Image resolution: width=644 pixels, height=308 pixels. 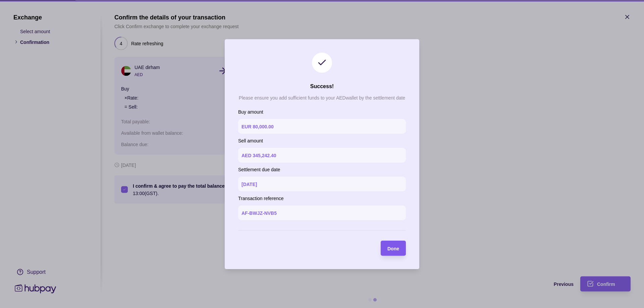 I want to click on h2: Success!, so click(x=322, y=86).